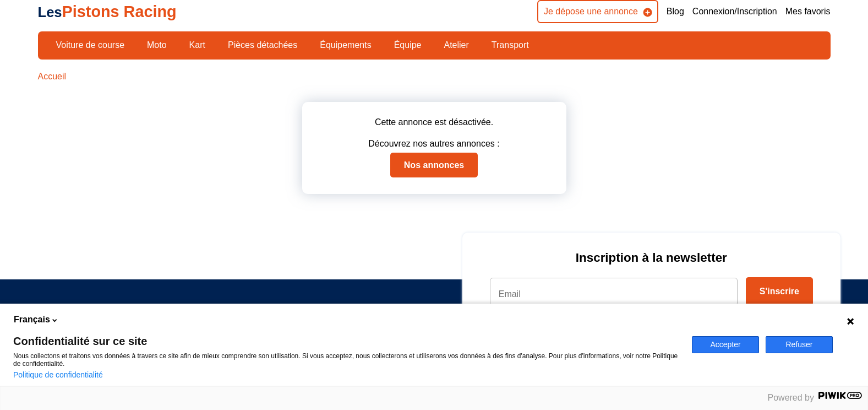 This screenshot has width=868, height=410. What do you see at coordinates (726, 344) in the screenshot?
I see `button: Accepter` at bounding box center [726, 344].